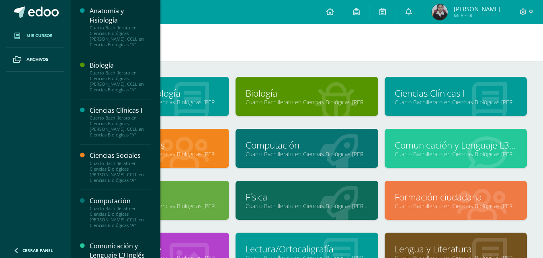 The image size is (543, 258). Describe the element at coordinates (35, 36) in the screenshot. I see `a: Mis cursos` at that location.